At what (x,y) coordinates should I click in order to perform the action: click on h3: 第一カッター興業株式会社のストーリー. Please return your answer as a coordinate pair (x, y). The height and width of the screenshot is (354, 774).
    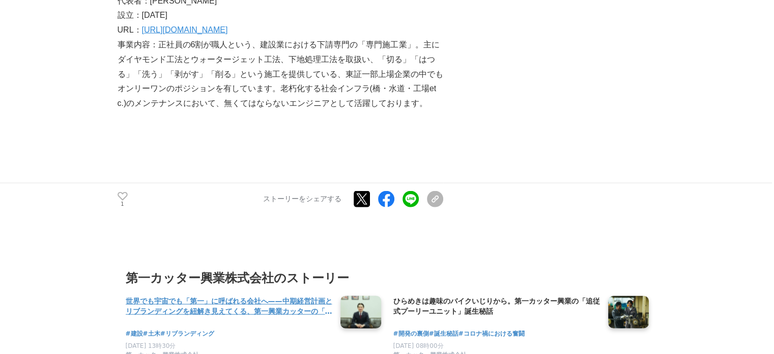
    Looking at the image, I should click on (387, 278).